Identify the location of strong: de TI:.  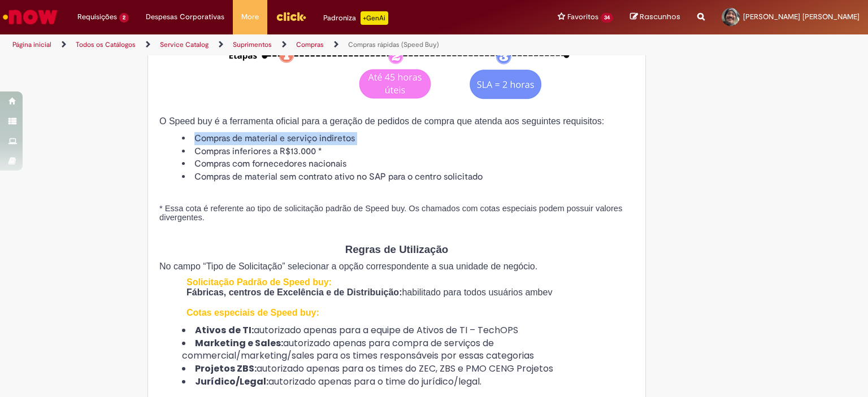
(241, 330).